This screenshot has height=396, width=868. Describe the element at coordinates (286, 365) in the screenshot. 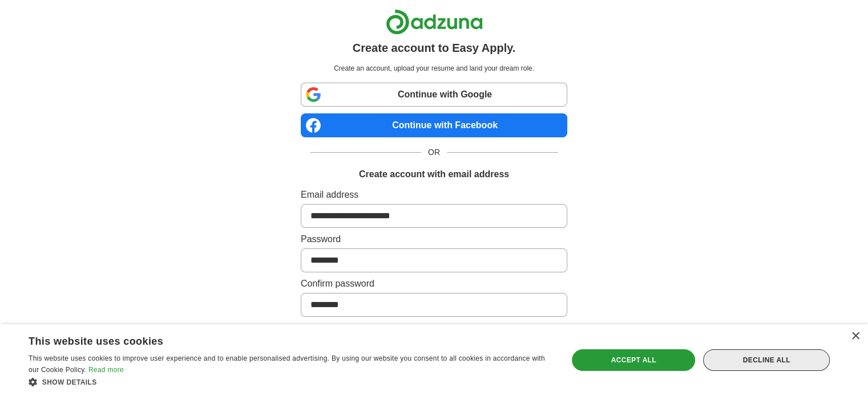

I see `span: This website uses cookies to improve user experience and to enable personalised advertising. By u...` at that location.